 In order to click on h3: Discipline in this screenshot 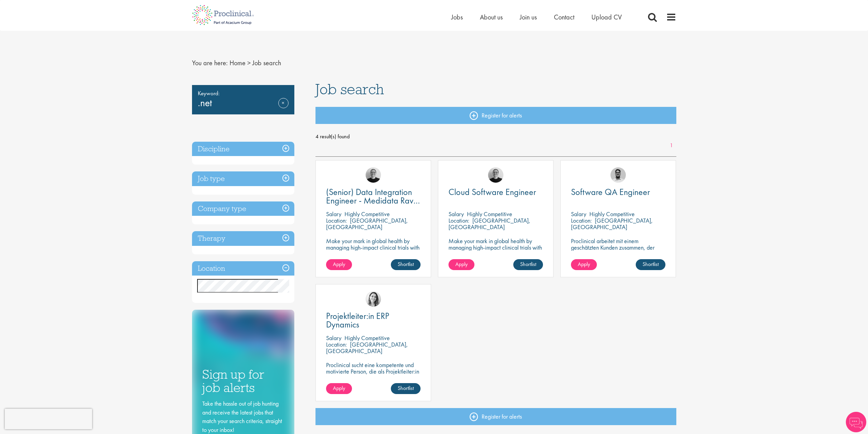, I will do `click(243, 149)`.